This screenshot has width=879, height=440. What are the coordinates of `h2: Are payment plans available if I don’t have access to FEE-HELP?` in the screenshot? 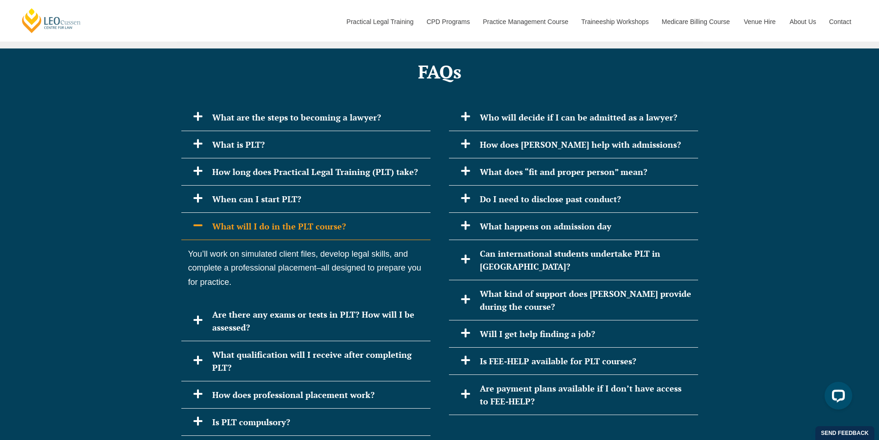 It's located at (585, 394).